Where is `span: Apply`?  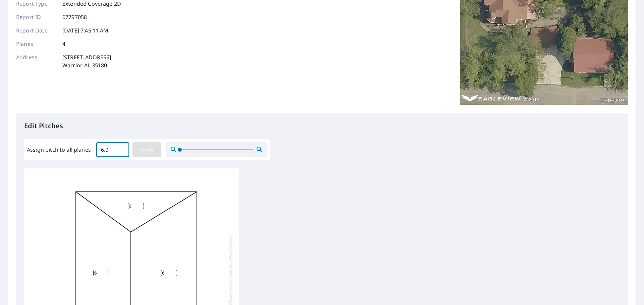 span: Apply is located at coordinates (146, 150).